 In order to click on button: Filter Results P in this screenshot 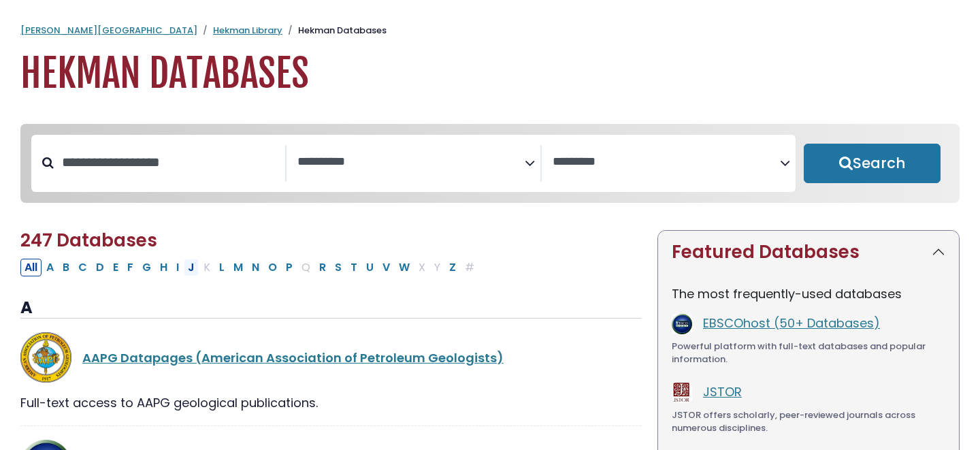, I will do `click(289, 267)`.